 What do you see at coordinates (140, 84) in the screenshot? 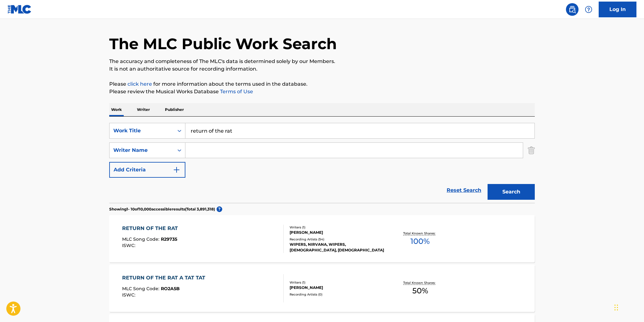
I see `a: click here` at bounding box center [140, 84].